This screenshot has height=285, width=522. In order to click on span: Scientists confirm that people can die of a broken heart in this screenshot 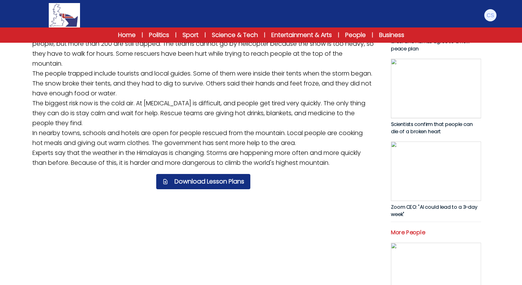, I will do `click(432, 128)`.